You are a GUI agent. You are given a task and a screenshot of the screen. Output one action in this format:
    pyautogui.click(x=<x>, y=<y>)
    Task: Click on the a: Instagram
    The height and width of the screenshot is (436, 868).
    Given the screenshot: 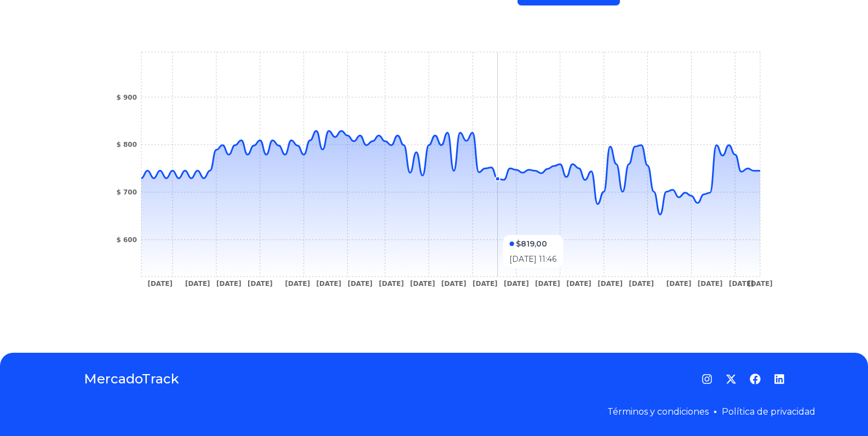 What is the action you would take?
    pyautogui.click(x=707, y=379)
    